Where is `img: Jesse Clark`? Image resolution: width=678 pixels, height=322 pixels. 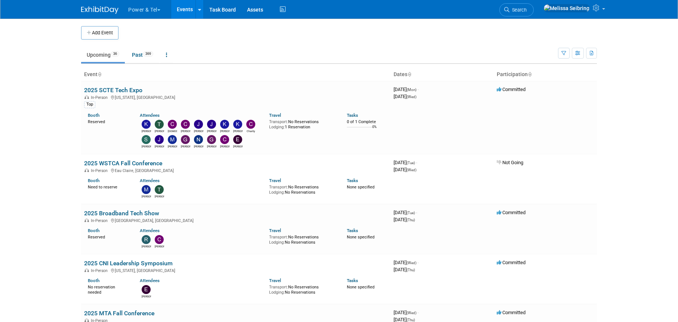 img: Jesse Clark is located at coordinates (198, 124).